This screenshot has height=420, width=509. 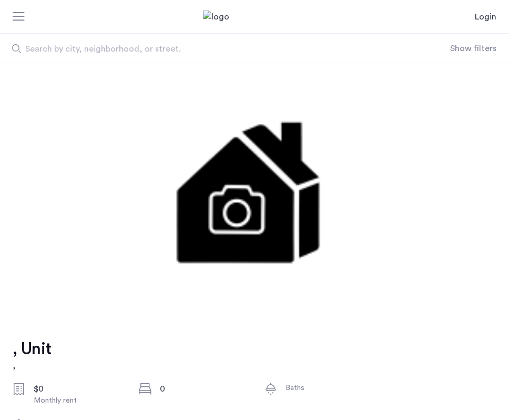 I want to click on div: Monthly rent, so click(x=78, y=401).